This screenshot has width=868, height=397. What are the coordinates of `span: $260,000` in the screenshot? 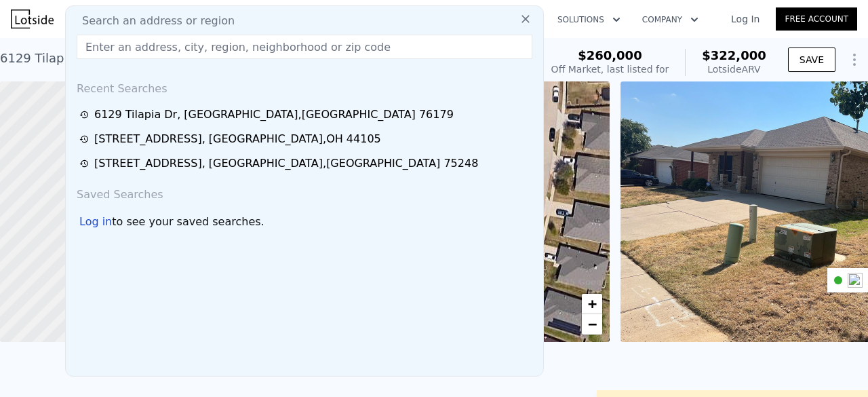 It's located at (610, 55).